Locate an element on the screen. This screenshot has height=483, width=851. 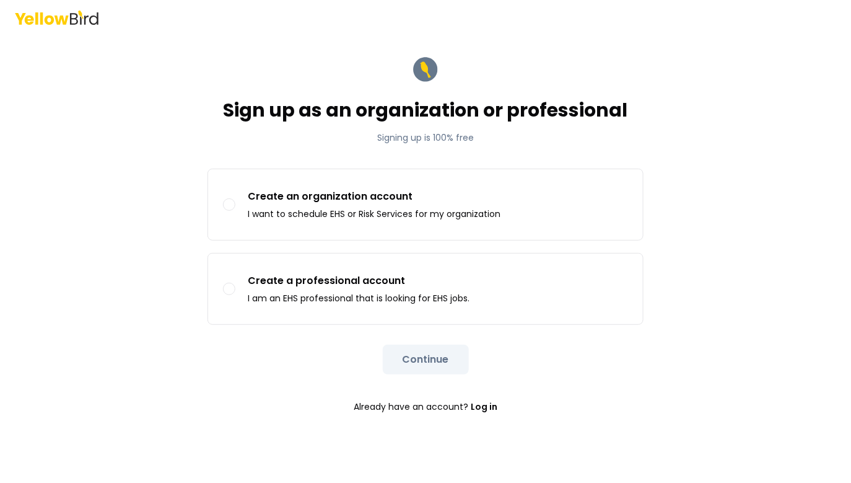
button: Create an organization accountI want to schedule EHS or Risk Services for my organization is located at coordinates (229, 204).